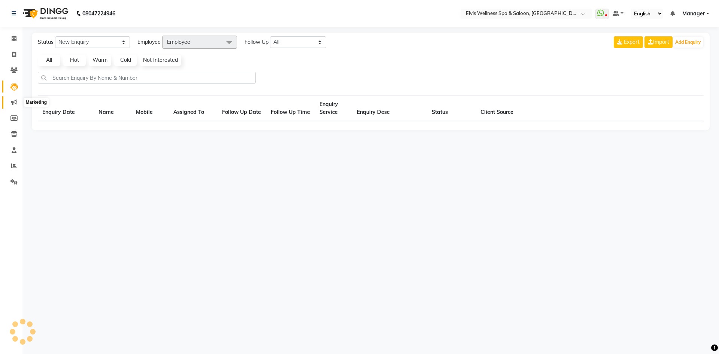  I want to click on a: Hot, so click(74, 60).